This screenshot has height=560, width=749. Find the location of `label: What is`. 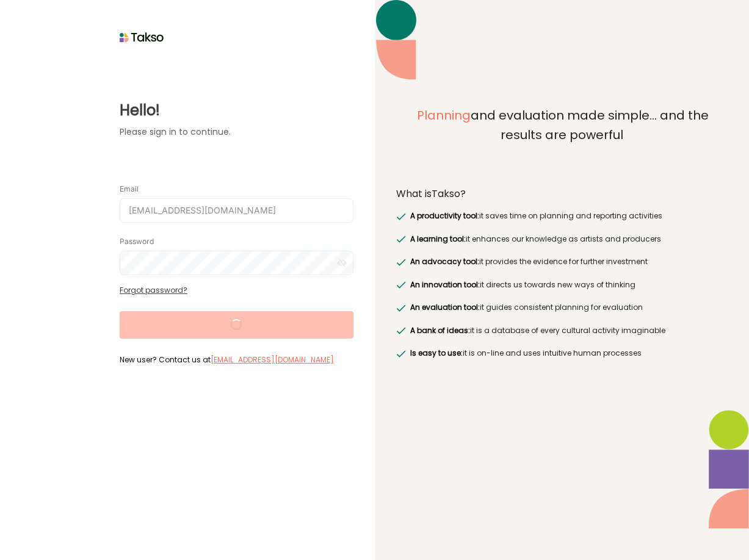

label: What is is located at coordinates (431, 194).